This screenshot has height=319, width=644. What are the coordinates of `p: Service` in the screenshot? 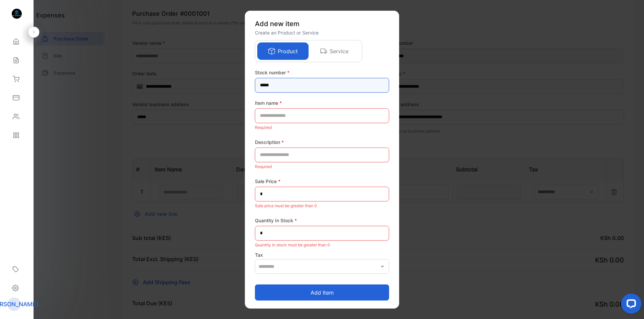 It's located at (339, 51).